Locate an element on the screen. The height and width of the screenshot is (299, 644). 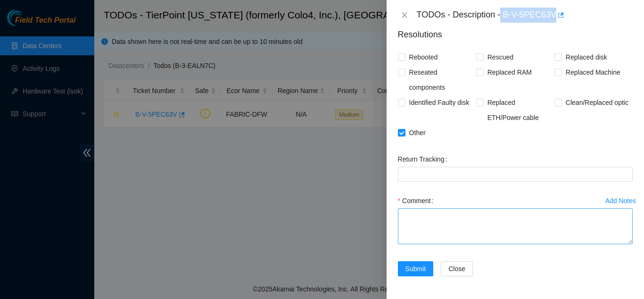
label: Comment is located at coordinates (418, 200).